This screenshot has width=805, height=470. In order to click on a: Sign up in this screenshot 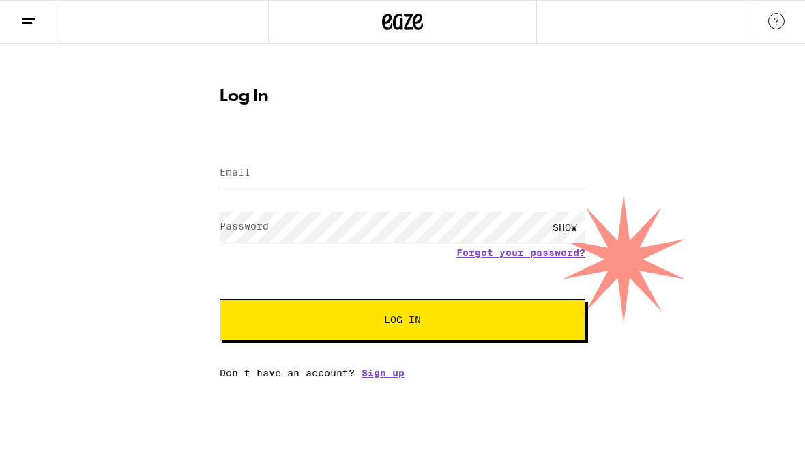, I will do `click(383, 373)`.